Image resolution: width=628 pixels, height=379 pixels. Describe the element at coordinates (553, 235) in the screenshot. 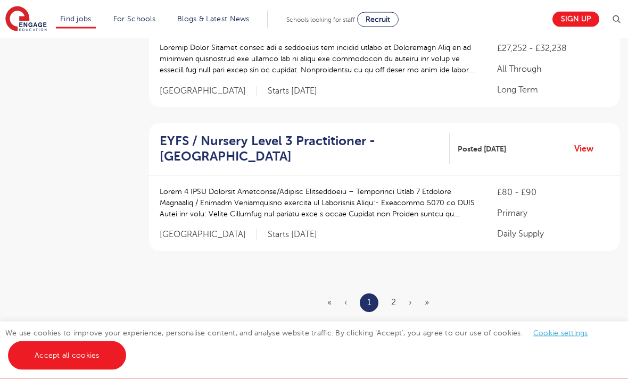

I see `p: Daily Supply` at that location.